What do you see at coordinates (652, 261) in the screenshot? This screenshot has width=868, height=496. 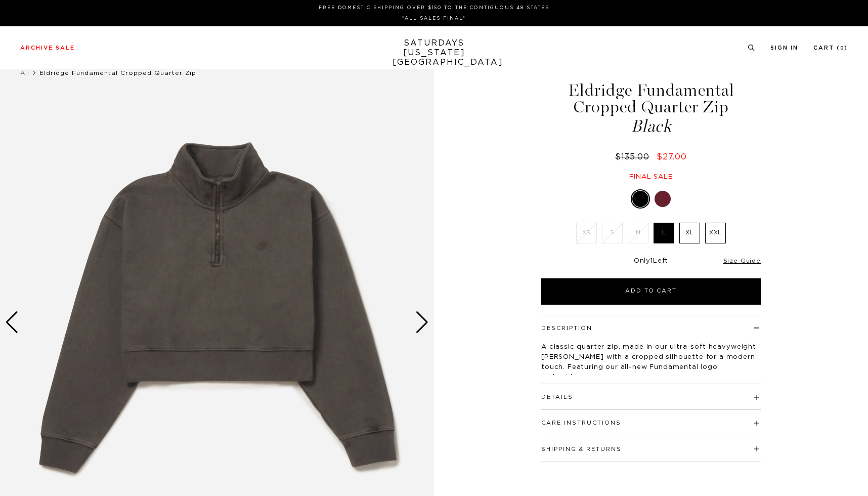 I see `span: 1` at bounding box center [652, 261].